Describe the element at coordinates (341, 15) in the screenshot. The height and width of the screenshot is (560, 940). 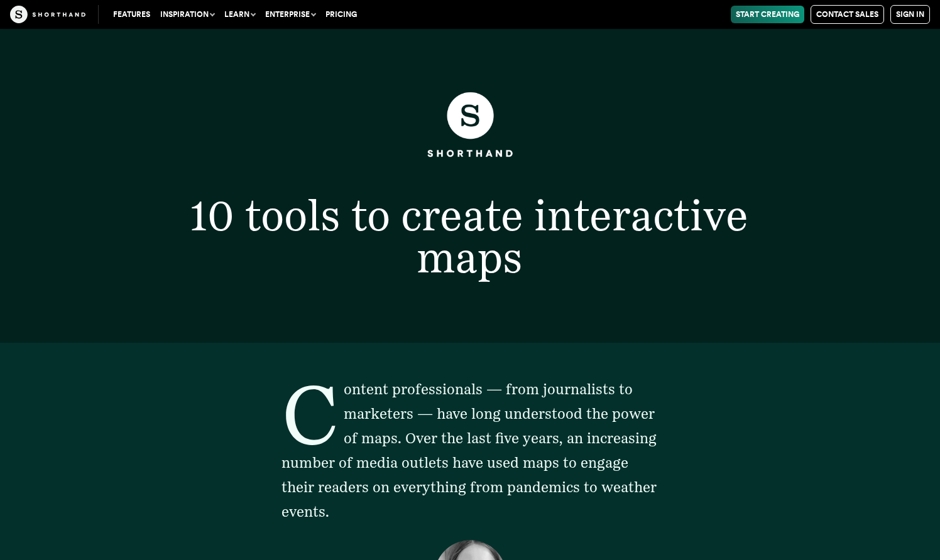
I see `a: Pricing` at that location.